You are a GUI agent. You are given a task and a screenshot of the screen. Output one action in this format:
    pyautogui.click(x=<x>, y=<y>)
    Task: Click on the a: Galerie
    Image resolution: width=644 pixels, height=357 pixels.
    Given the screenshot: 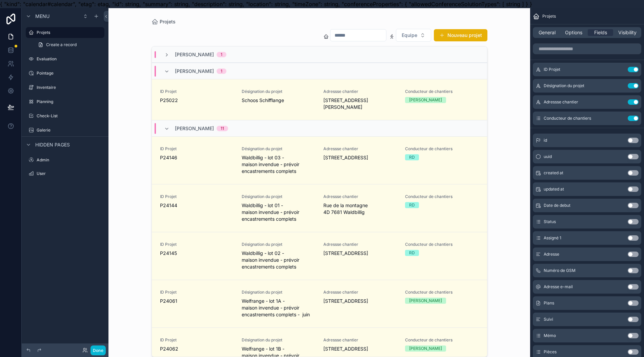 What is the action you would take?
    pyautogui.click(x=65, y=130)
    